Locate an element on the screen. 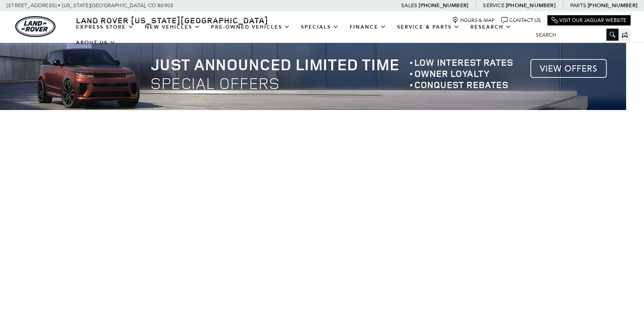 The width and height of the screenshot is (644, 322). a: Pre-Owned Vehicles is located at coordinates (250, 27).